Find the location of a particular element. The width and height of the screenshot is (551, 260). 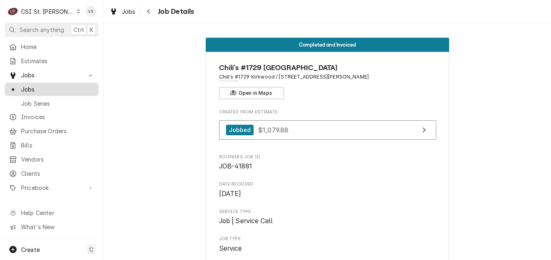

a: Vendors is located at coordinates (51, 159).